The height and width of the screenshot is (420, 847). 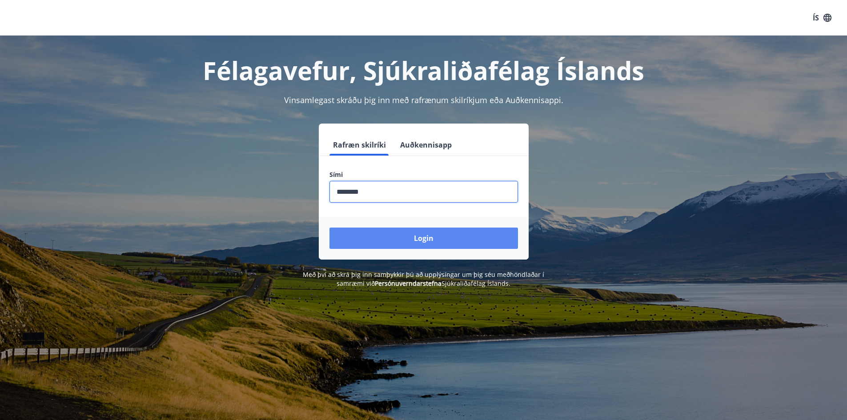 I want to click on button: Auðkennisapp, so click(x=426, y=145).